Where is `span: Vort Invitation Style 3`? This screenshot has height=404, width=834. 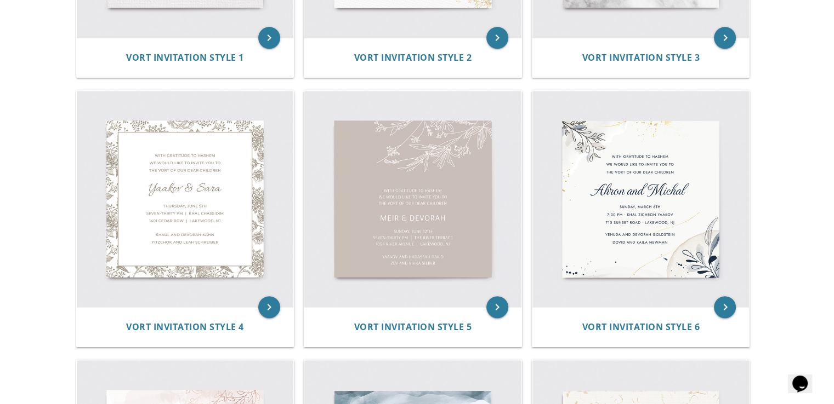 span: Vort Invitation Style 3 is located at coordinates (640, 58).